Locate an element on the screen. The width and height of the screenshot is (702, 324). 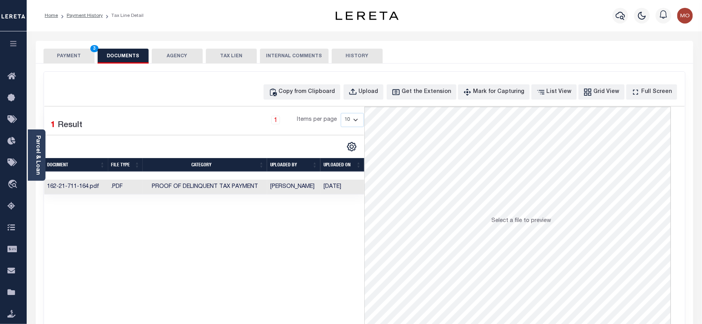
div: Copy from Clipboard is located at coordinates (307, 92).